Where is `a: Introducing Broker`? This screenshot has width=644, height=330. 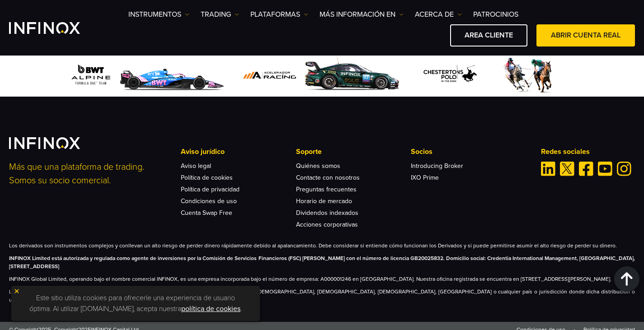
a: Introducing Broker is located at coordinates (437, 166).